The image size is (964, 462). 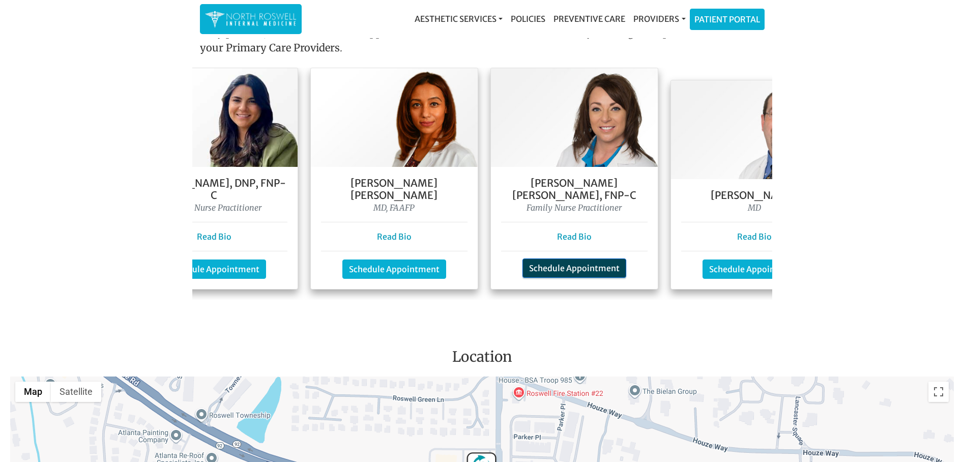 I want to click on a: Preventive Care, so click(x=589, y=19).